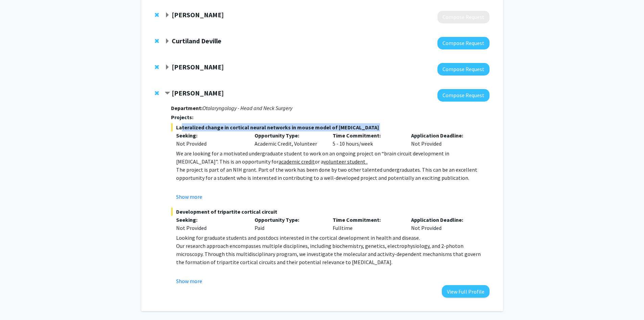  What do you see at coordinates (167, 93) in the screenshot?
I see `span: Contract Tara Deemyad Bookmark` at bounding box center [167, 93].